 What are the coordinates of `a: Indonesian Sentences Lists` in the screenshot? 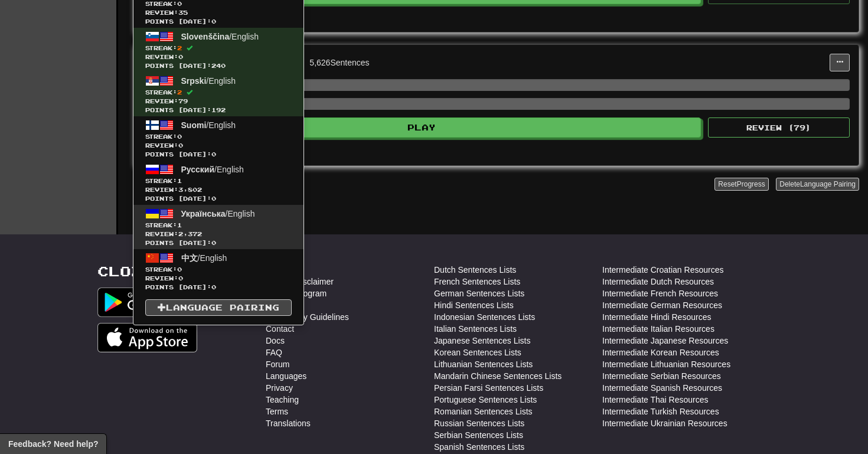 It's located at (484, 317).